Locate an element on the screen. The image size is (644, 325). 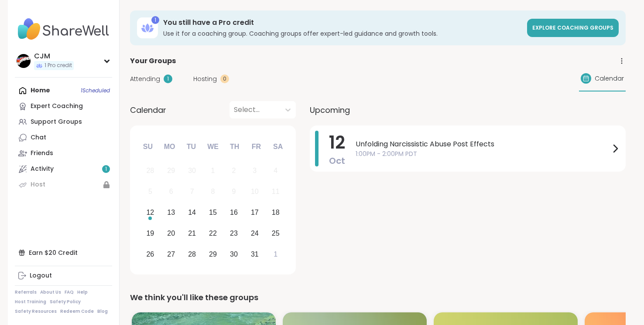
div: Activity is located at coordinates (42, 169).